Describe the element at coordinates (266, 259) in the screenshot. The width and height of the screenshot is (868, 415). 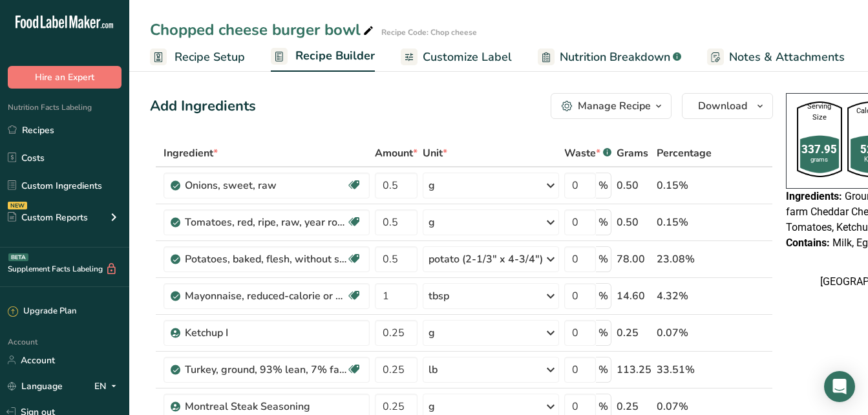
I see `div: Potatoes, baked, flesh, without salt` at that location.